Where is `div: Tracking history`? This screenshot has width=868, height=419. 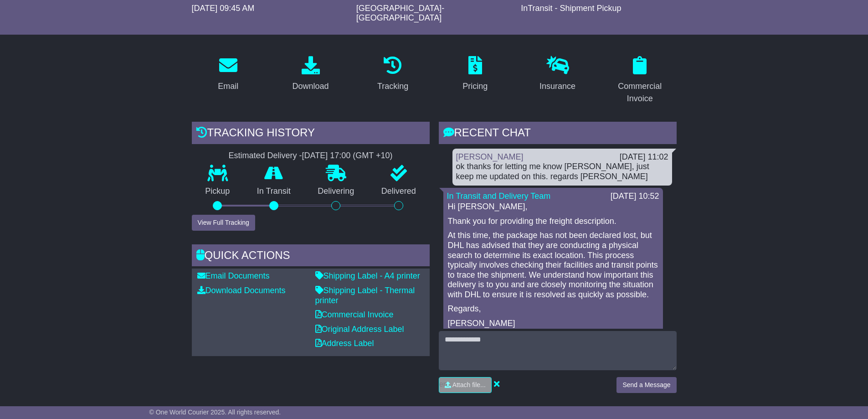 div: Tracking history is located at coordinates (311, 134).